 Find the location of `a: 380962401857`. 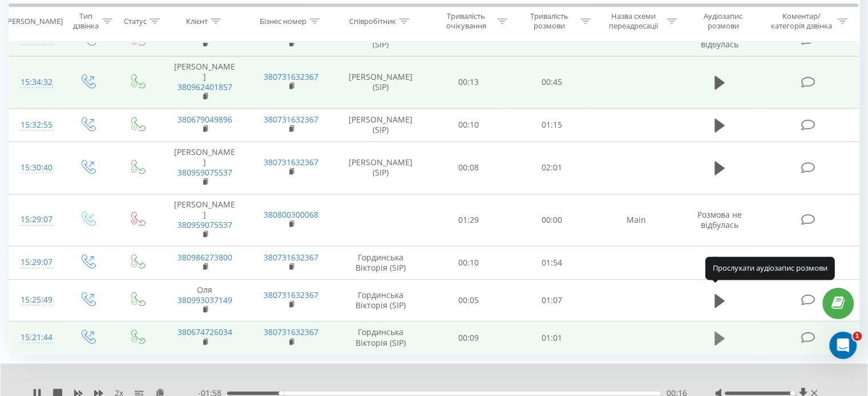

a: 380962401857 is located at coordinates (205, 87).